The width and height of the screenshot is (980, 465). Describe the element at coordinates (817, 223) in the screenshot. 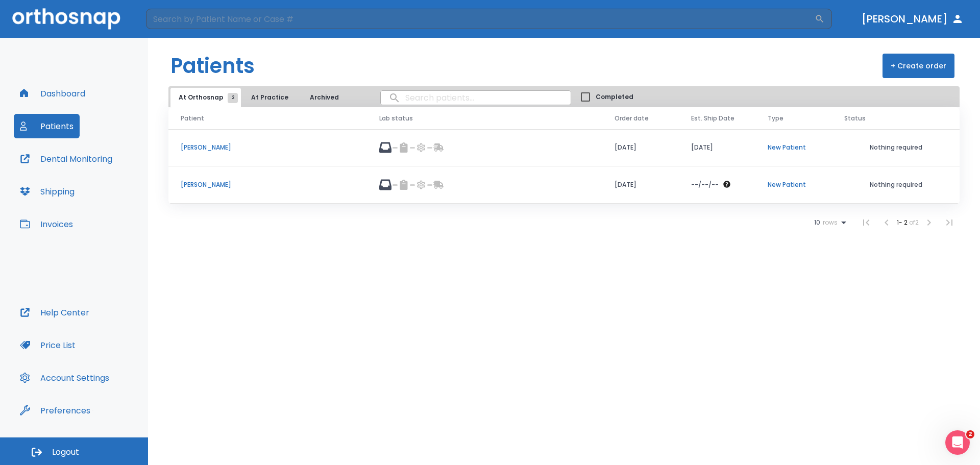

I see `span: 10` at that location.